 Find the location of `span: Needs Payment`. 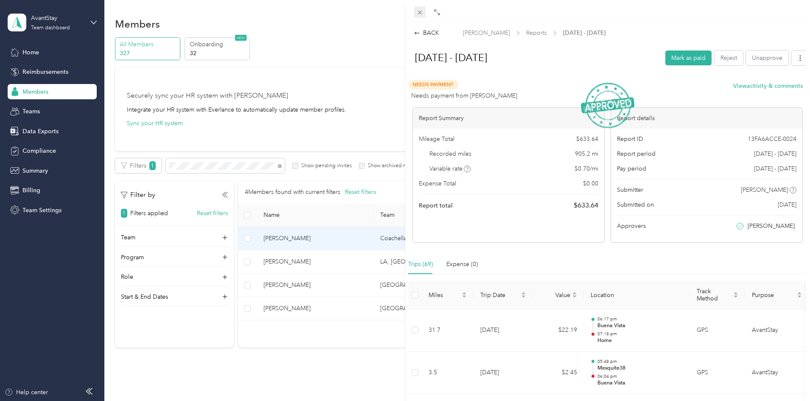

span: Needs Payment is located at coordinates (433, 84).